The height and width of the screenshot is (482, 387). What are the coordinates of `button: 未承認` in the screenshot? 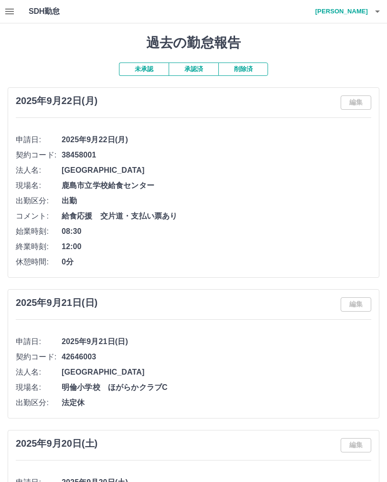 It's located at (144, 69).